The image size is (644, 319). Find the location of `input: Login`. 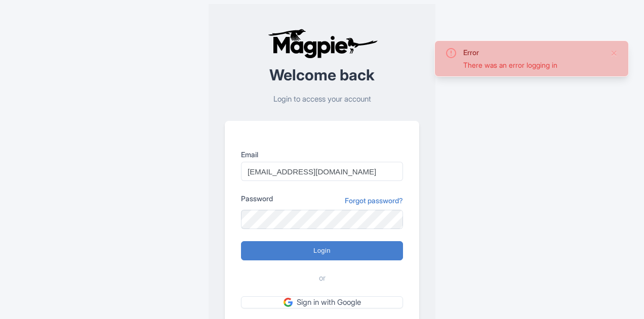

input: Login is located at coordinates (322, 251).